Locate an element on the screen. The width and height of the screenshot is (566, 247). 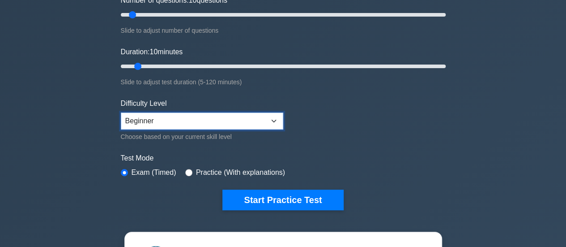
label: Practice (With explanations) is located at coordinates (240, 172).